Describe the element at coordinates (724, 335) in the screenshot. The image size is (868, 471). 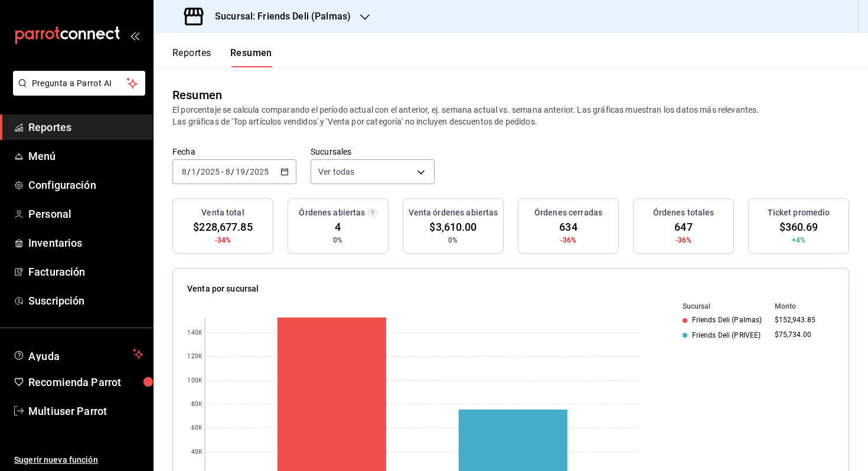
I see `div: Friends Deli (PRIVEE)` at that location.